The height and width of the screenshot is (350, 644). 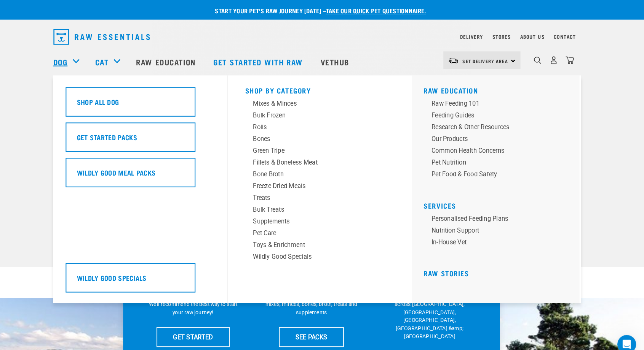 I want to click on a: GET STARTED, so click(x=207, y=326).